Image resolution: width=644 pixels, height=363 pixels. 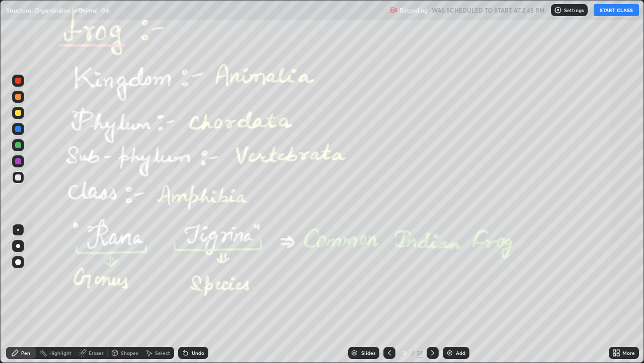 What do you see at coordinates (405, 353) in the screenshot?
I see `div: 3` at bounding box center [405, 353].